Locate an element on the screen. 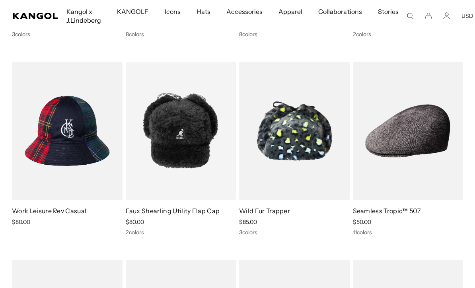 This screenshot has width=475, height=288. img: Wild Fur Trapper is located at coordinates (294, 131).